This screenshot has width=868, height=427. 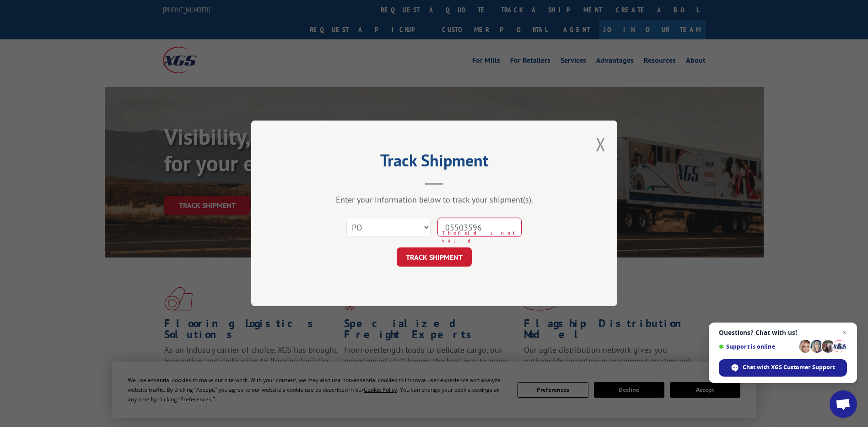 I want to click on div: Chat with XGS Customer Support, so click(x=783, y=368).